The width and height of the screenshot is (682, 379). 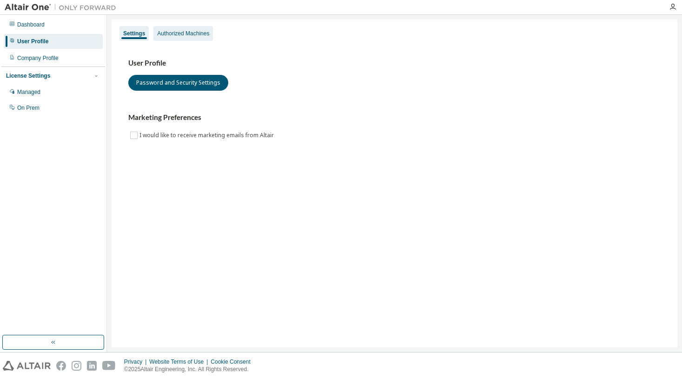 I want to click on label: I would like to receive marketing emails from Altair, so click(x=207, y=135).